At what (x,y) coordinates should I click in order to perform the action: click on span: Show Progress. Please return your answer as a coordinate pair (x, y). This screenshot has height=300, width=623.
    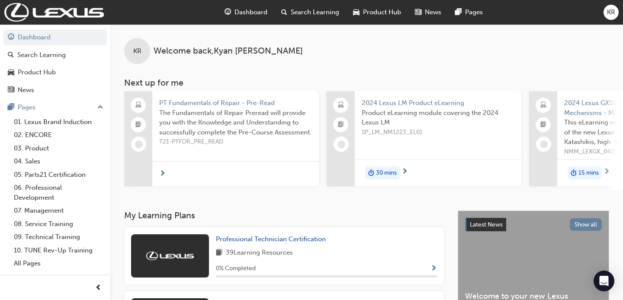
    Looking at the image, I should click on (433, 269).